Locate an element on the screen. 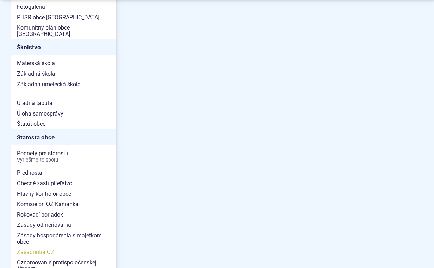  a: Úloha samosprávy is located at coordinates (63, 114).